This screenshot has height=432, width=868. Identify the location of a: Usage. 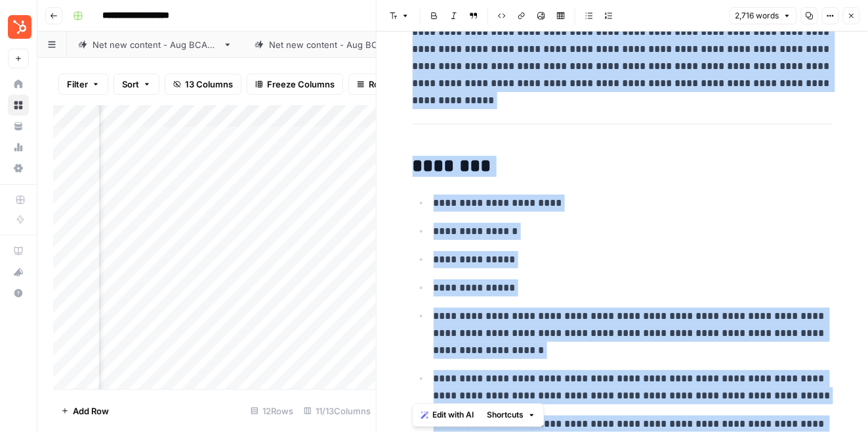
(18, 148).